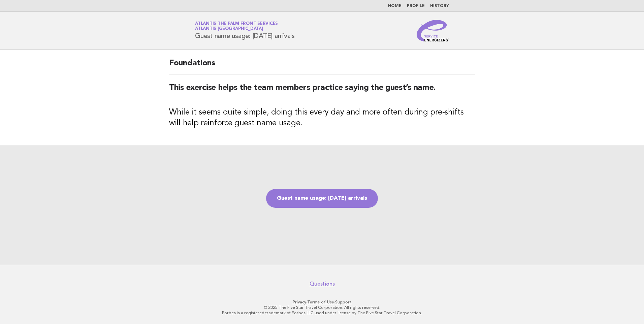  What do you see at coordinates (433, 31) in the screenshot?
I see `img: Service Energizers` at bounding box center [433, 31].